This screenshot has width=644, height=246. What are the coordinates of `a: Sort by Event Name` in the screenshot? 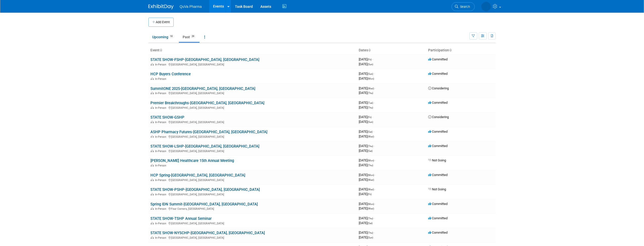 It's located at (161, 50).